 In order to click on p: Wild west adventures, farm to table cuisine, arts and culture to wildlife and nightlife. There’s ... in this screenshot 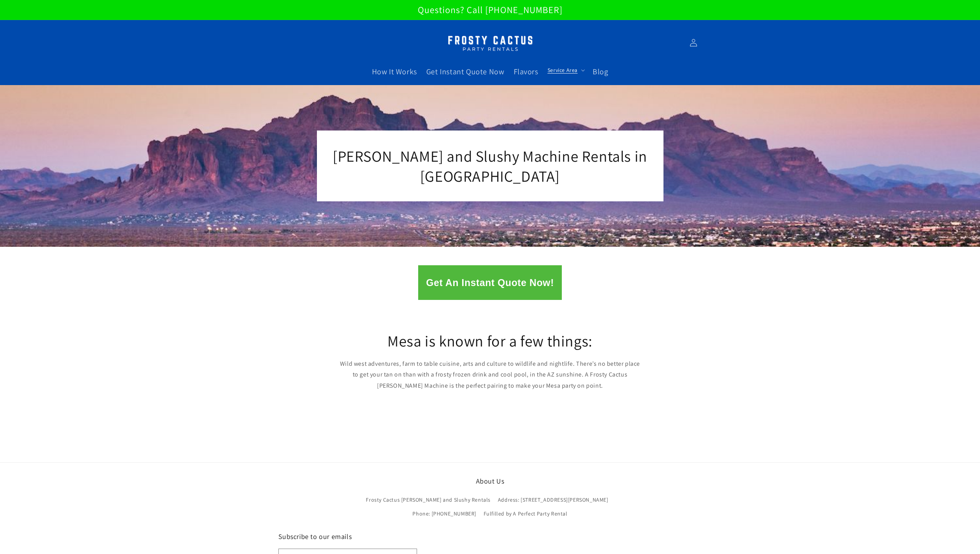, I will do `click(490, 375)`.